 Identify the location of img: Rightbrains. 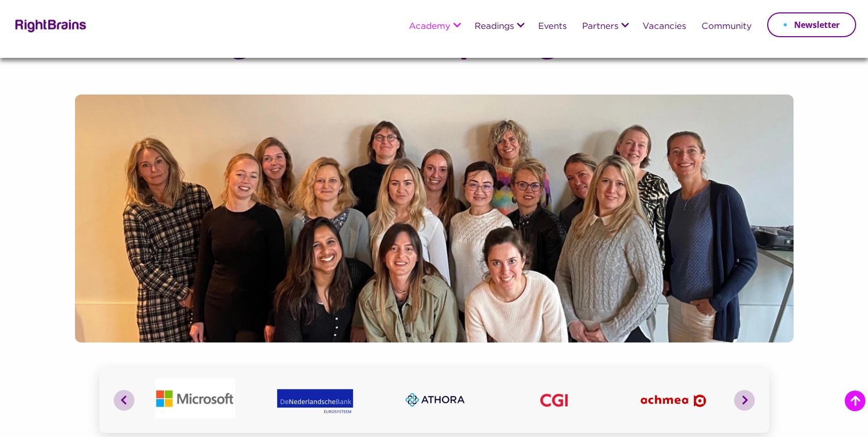
(49, 25).